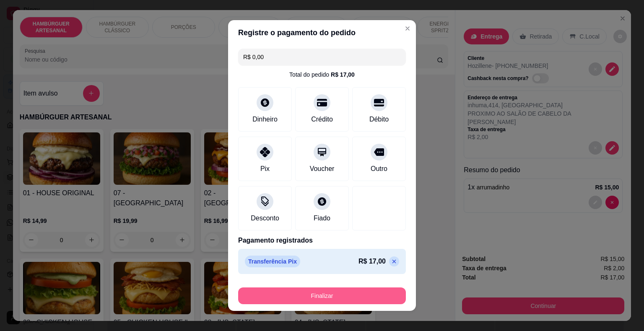 The height and width of the screenshot is (331, 644). Describe the element at coordinates (265, 169) in the screenshot. I see `div: Pix` at that location.